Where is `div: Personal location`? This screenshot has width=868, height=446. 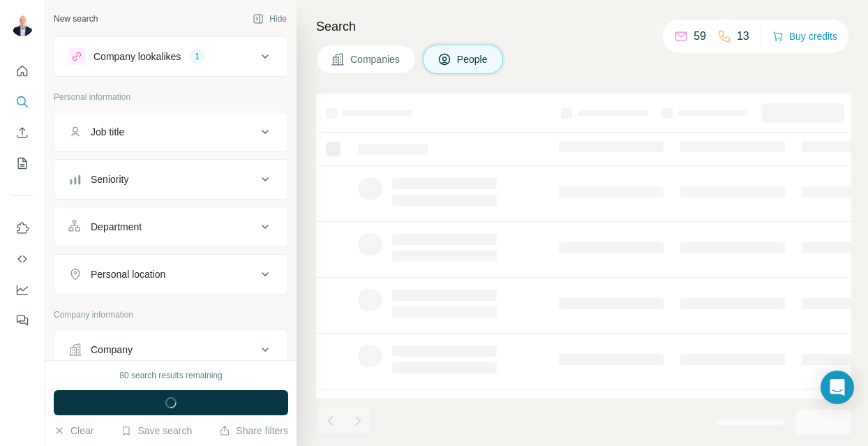
div: Personal location is located at coordinates (128, 274).